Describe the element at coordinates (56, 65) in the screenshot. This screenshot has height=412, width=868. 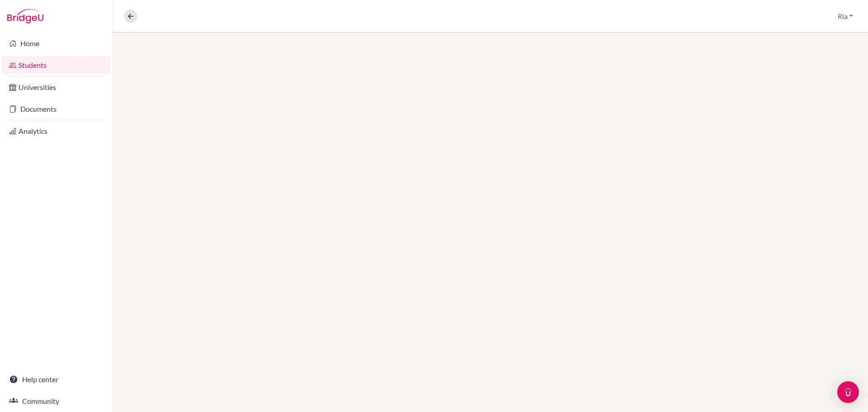
I see `a: Students` at that location.